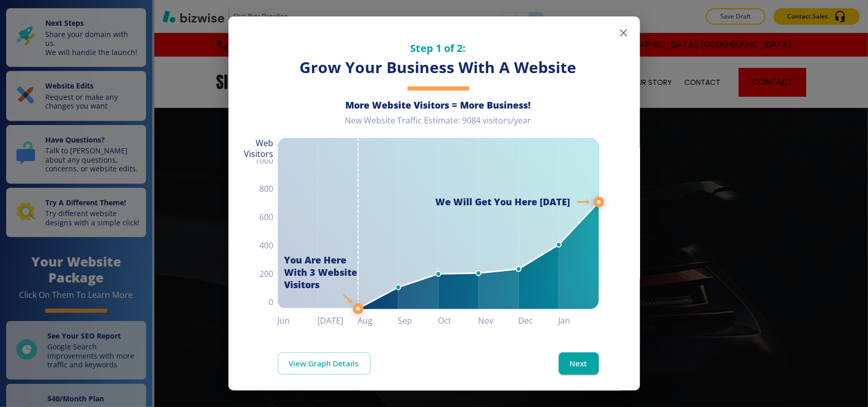 This screenshot has width=868, height=407. I want to click on h6: Dec, so click(539, 320).